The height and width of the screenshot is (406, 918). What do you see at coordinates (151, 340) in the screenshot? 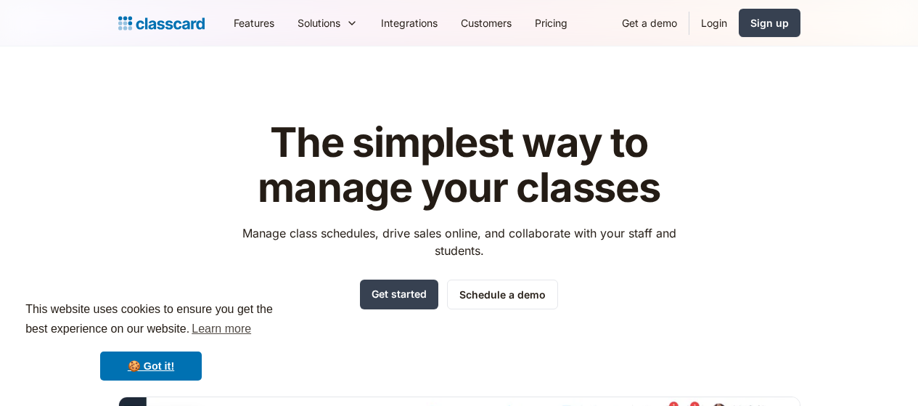
I see `div: cookieconsent` at bounding box center [151, 340].